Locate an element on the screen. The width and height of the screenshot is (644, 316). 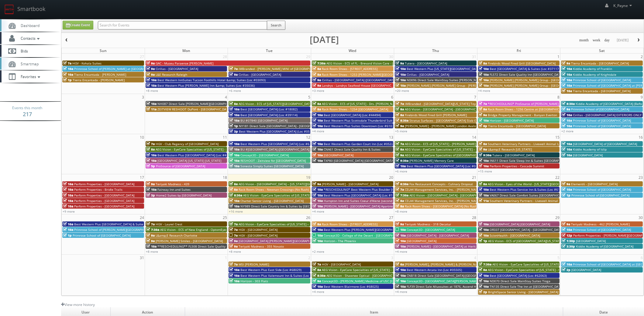
span: 3p is located at coordinates (151, 195).